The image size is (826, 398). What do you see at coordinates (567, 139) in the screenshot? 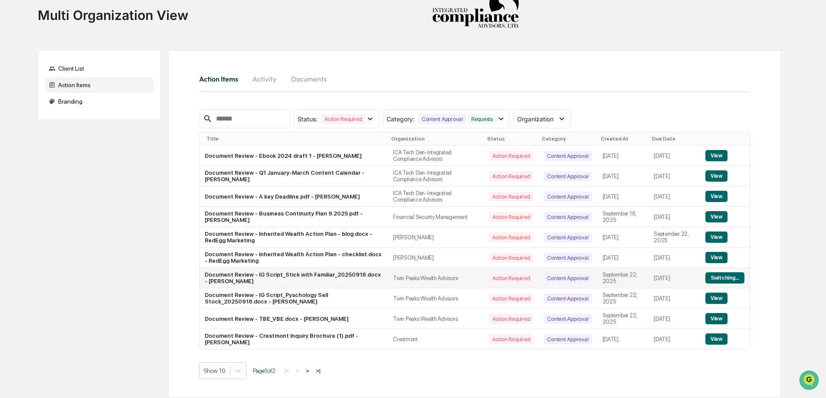
I see `div: Category` at bounding box center [567, 139].